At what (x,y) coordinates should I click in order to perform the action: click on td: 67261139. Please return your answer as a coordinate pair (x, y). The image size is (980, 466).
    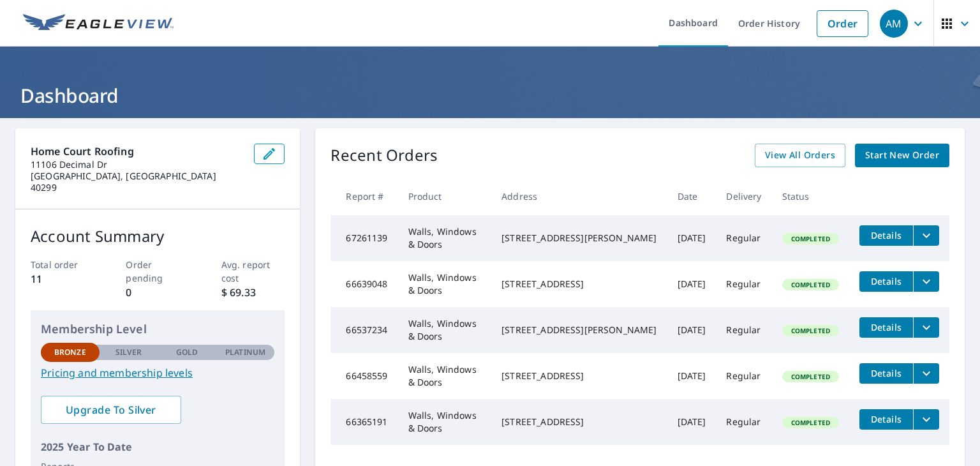
    Looking at the image, I should click on (364, 238).